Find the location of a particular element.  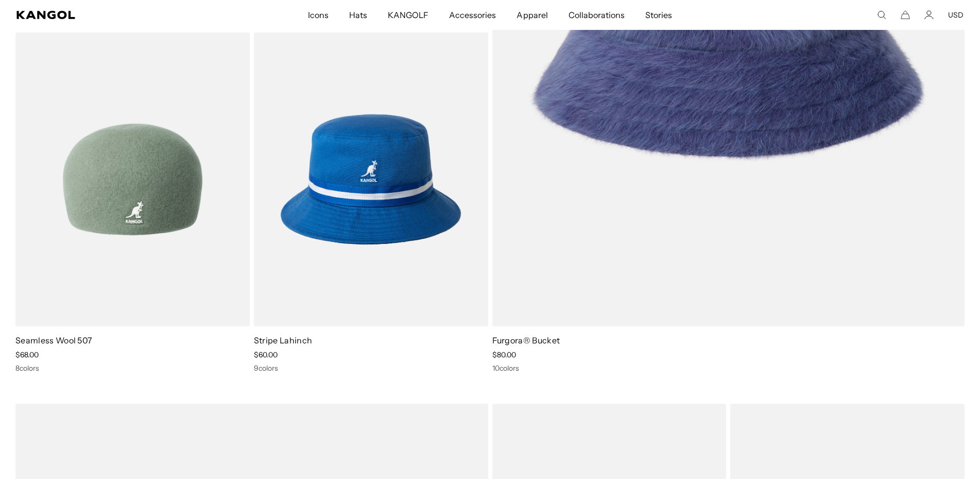

span: $68.00 is located at coordinates (27, 354).